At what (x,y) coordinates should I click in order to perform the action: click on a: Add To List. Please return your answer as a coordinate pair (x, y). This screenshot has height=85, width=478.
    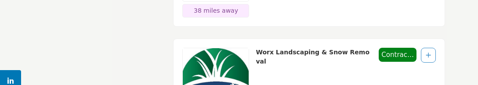
    Looking at the image, I should click on (428, 55).